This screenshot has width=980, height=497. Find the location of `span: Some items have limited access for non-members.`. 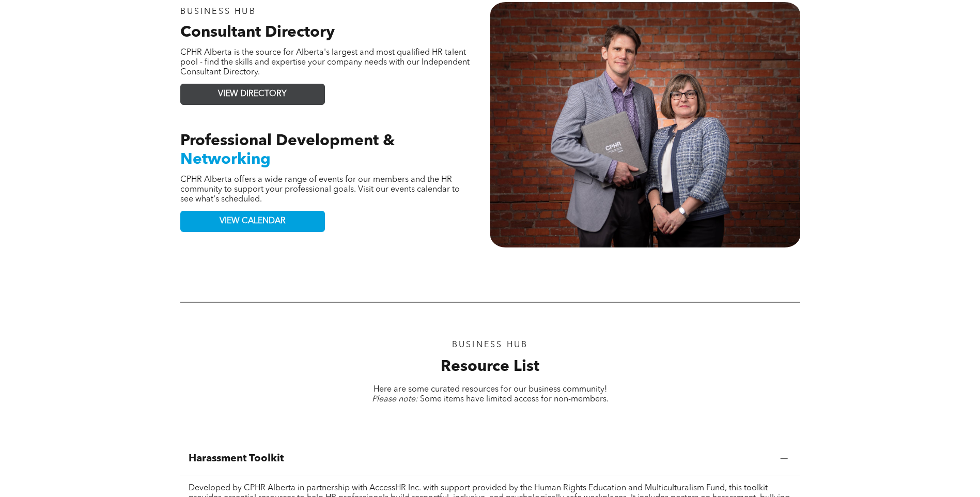

span: Some items have limited access for non-members. is located at coordinates (514, 400).